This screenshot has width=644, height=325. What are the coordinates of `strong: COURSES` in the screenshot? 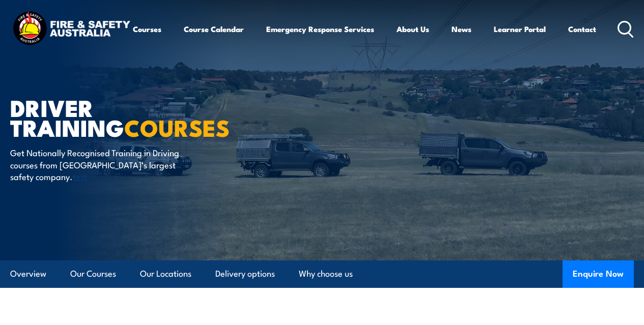 It's located at (176, 126).